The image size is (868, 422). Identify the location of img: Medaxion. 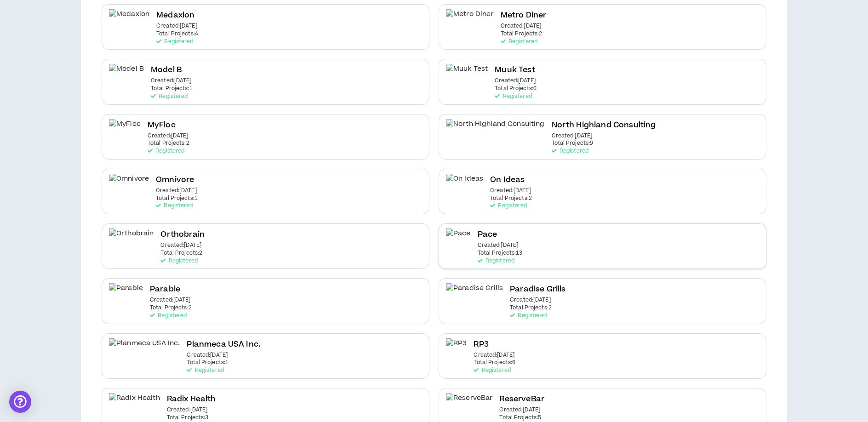
(129, 19).